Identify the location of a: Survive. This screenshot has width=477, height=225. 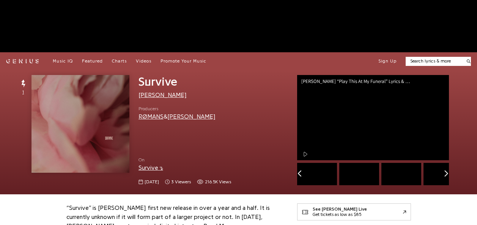
(151, 168).